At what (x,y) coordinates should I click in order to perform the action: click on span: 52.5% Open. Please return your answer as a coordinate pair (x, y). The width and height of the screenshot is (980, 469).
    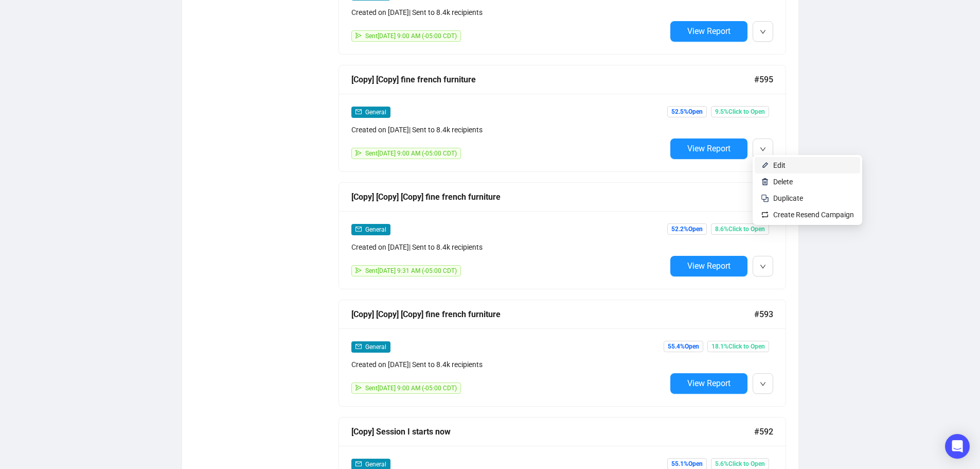
    Looking at the image, I should click on (687, 112).